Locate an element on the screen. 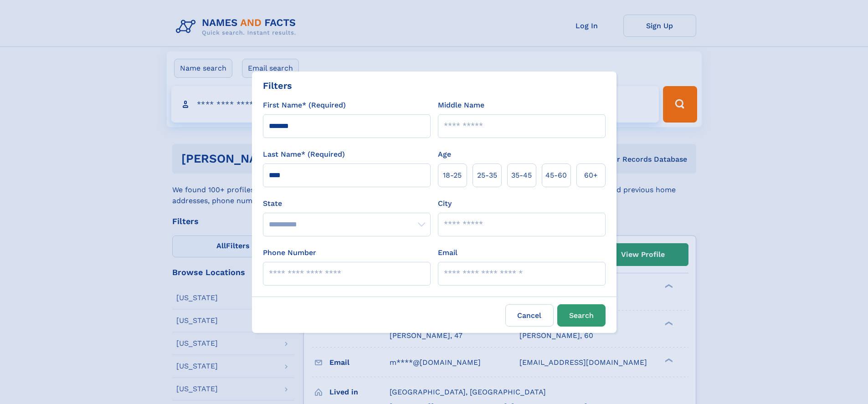  label: First Name* (Required) is located at coordinates (304, 105).